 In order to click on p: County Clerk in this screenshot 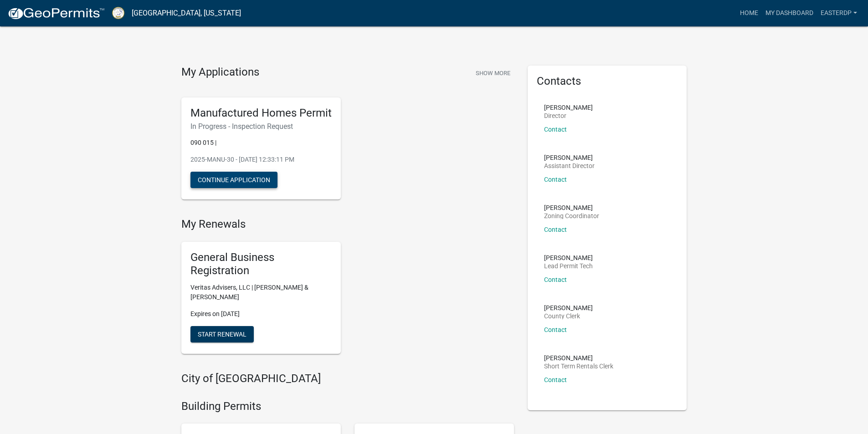, I will do `click(568, 316)`.